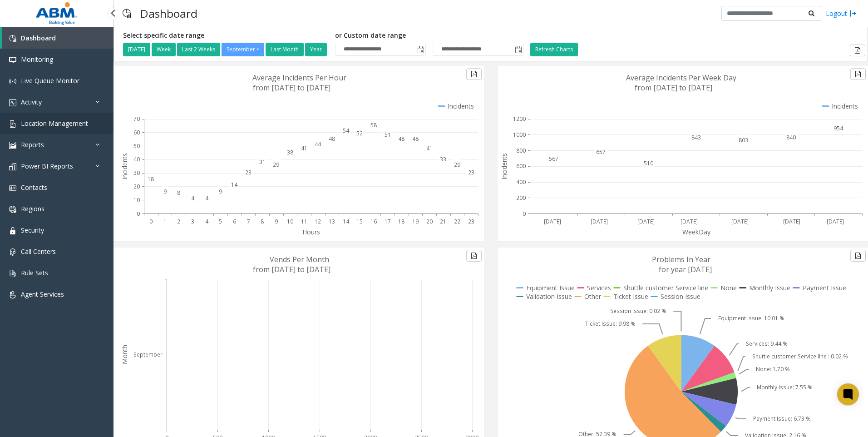 This screenshot has height=437, width=868. Describe the element at coordinates (124, 354) in the screenshot. I see `text: Month` at that location.